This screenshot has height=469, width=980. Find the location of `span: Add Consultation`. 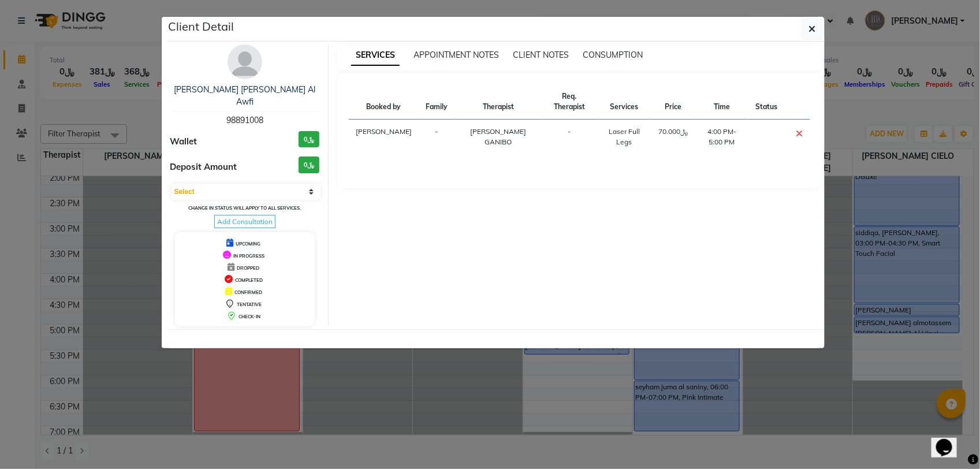

span: Add Consultation is located at coordinates (245, 221).